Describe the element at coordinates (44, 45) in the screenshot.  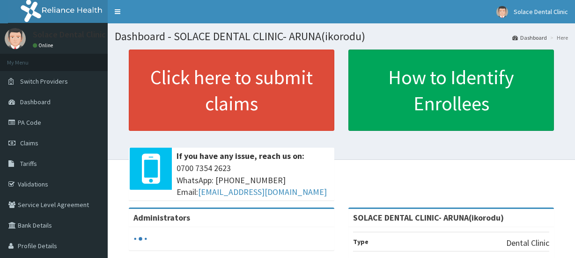
I see `a: Online` at that location.